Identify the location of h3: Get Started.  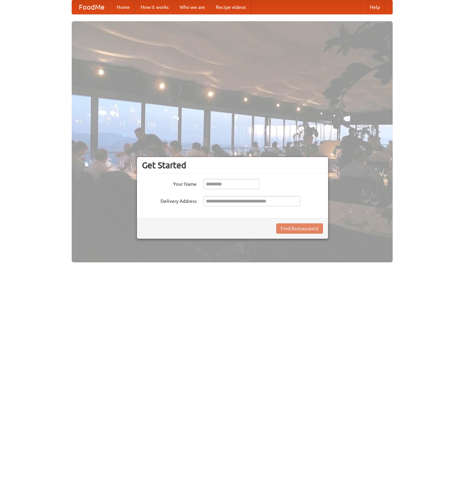
(233, 165).